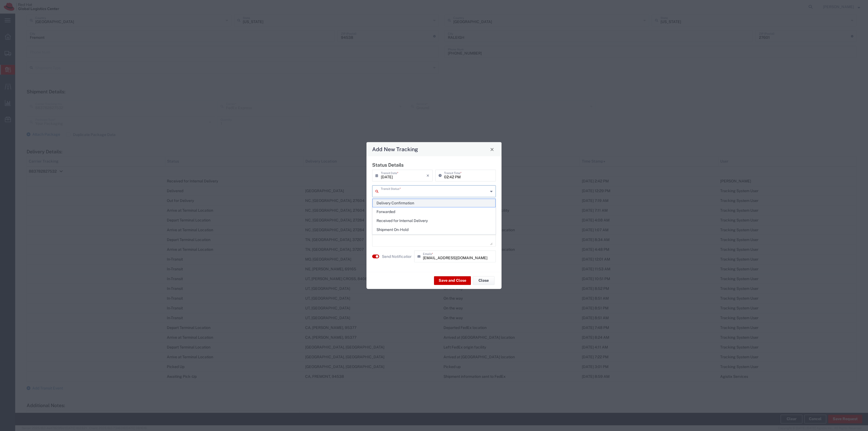 The width and height of the screenshot is (868, 431). What do you see at coordinates (396, 256) in the screenshot?
I see `agx-label: Send Notification` at bounding box center [396, 256].